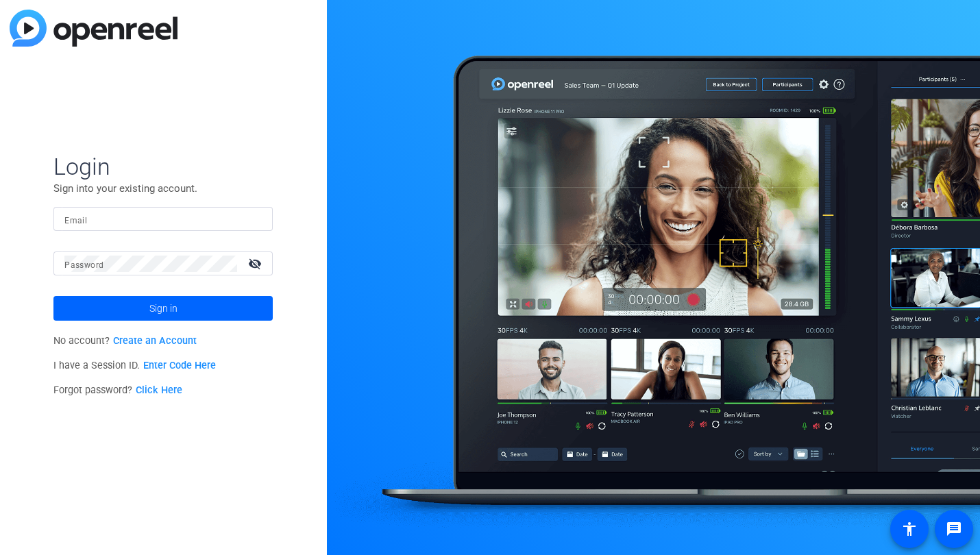 The width and height of the screenshot is (980, 555). Describe the element at coordinates (93, 28) in the screenshot. I see `img: blue-gradient.svg` at that location.